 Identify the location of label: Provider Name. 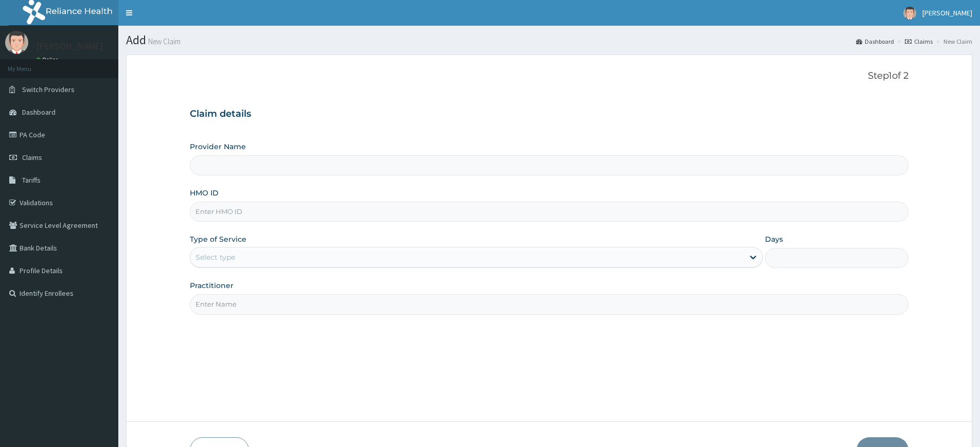
(217, 147).